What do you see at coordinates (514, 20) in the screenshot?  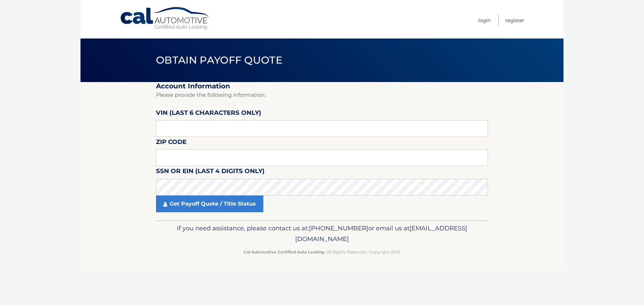 I see `a: Register` at bounding box center [514, 20].